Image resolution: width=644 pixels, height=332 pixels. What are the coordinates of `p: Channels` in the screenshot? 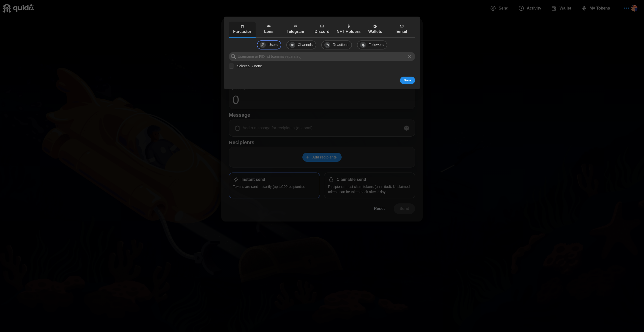 It's located at (305, 45).